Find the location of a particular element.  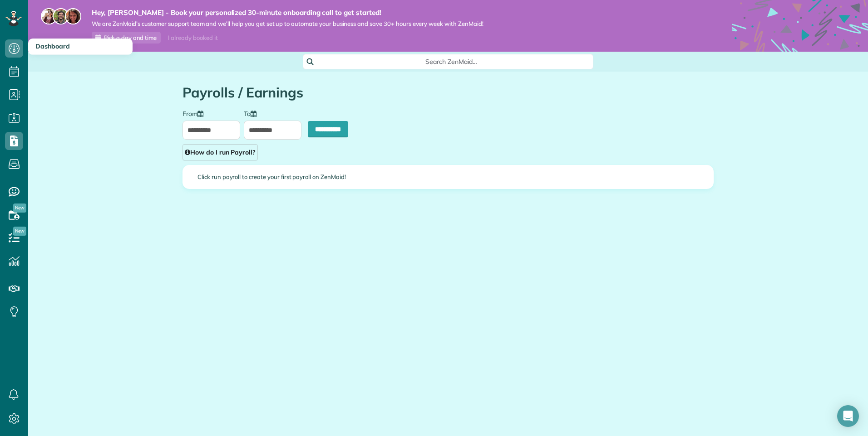

img: jorge-587dff0eeaa6aab1f244e6dc62b8924c3b6ad411094392a53c71c6c4a576187d.jpg is located at coordinates (61, 16).